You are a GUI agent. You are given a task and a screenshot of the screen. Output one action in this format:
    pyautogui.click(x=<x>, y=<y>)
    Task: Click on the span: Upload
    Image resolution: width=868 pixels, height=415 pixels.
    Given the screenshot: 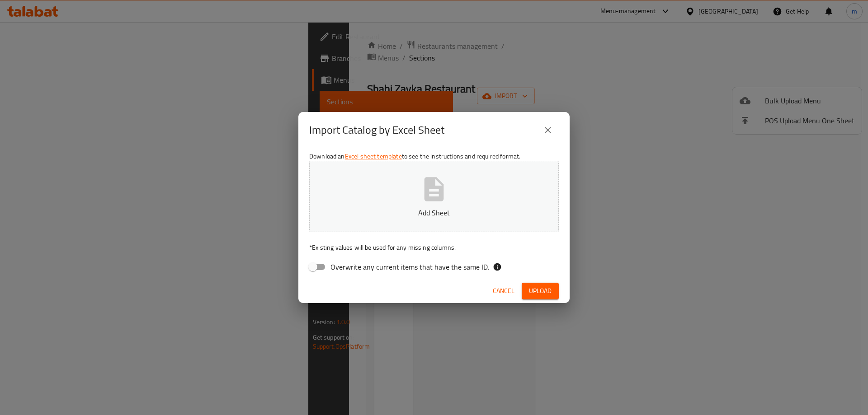 What is the action you would take?
    pyautogui.click(x=540, y=291)
    